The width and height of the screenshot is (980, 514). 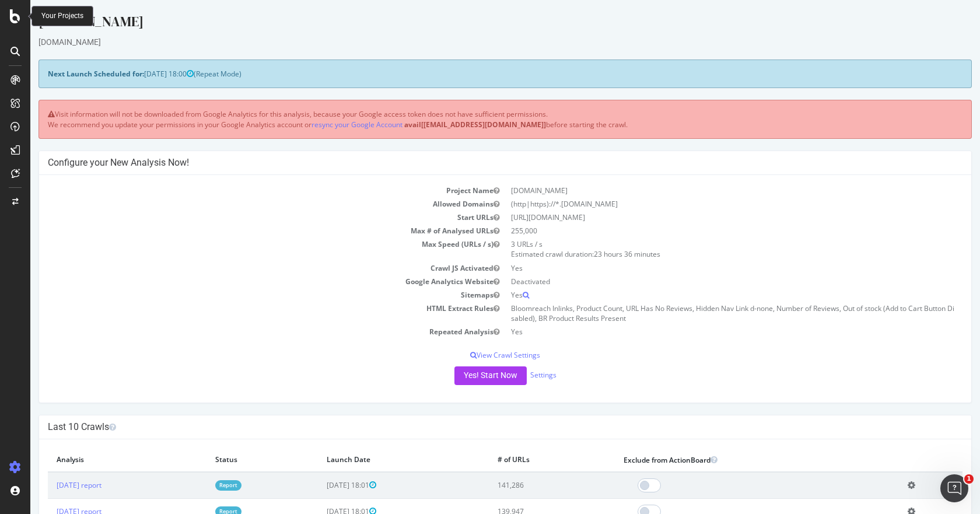 I want to click on span: 23 hours 36 minutes, so click(x=597, y=253).